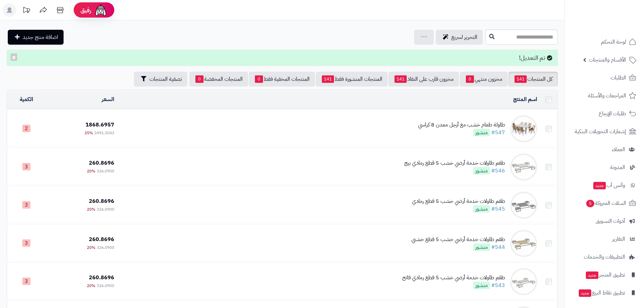 Image resolution: width=644 pixels, height=308 pixels. I want to click on a: #544, so click(498, 247).